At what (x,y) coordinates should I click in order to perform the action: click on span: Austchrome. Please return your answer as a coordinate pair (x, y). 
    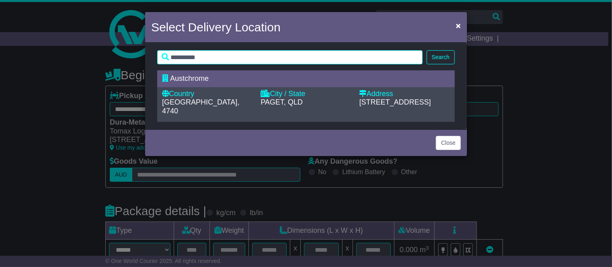
    Looking at the image, I should click on (189, 78).